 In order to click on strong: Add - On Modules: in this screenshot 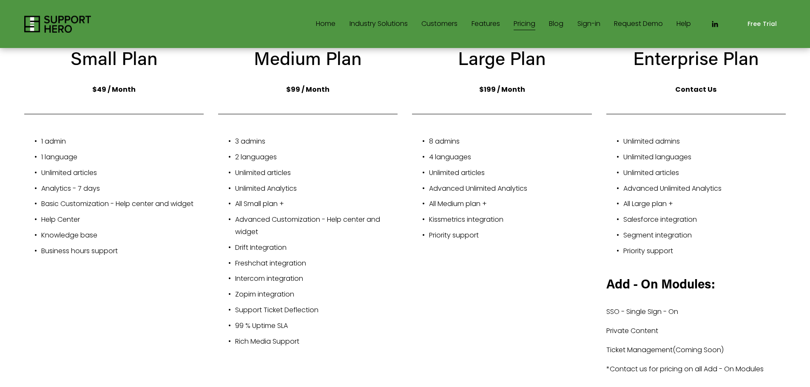, I will do `click(661, 284)`.